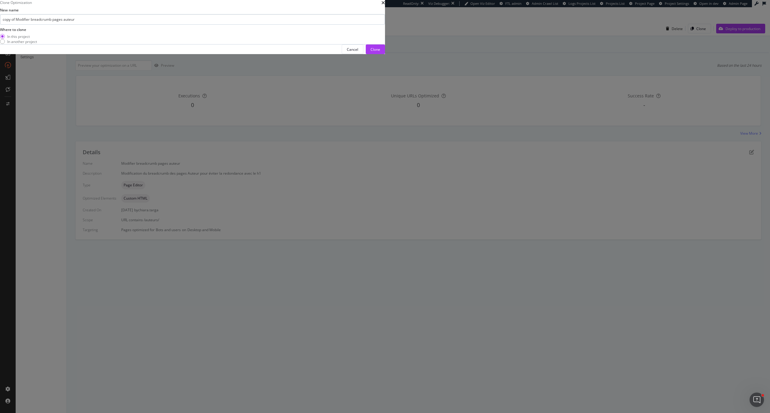 This screenshot has width=770, height=413. What do you see at coordinates (352, 49) in the screenshot?
I see `div: Cancel` at bounding box center [352, 49].